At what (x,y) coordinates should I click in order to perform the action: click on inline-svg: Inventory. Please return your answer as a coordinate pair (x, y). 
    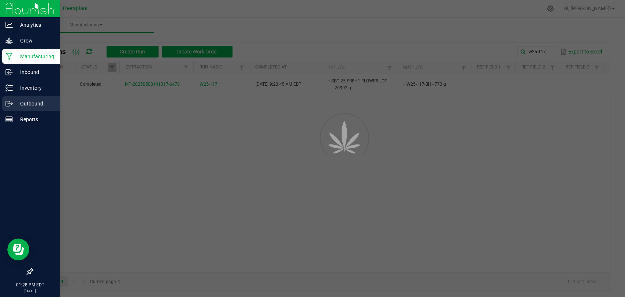
    Looking at the image, I should click on (9, 88).